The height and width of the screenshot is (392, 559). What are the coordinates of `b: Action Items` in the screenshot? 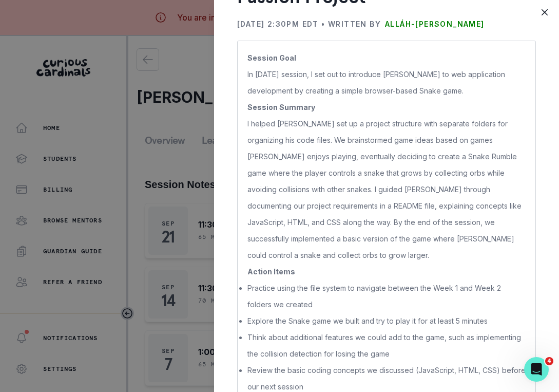 It's located at (271, 271).